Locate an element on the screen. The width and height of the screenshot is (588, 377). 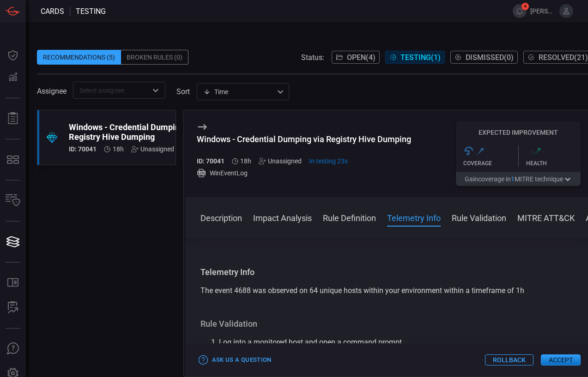
span: Open ( 4 ) is located at coordinates (361, 57).